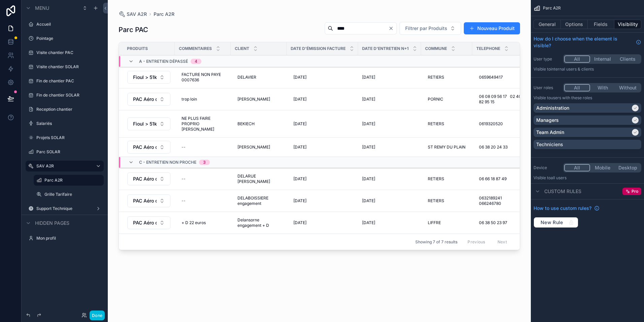 The height and width of the screenshot is (322, 644). Describe the element at coordinates (68, 81) in the screenshot. I see `label: Fin de chantier PAC` at that location.